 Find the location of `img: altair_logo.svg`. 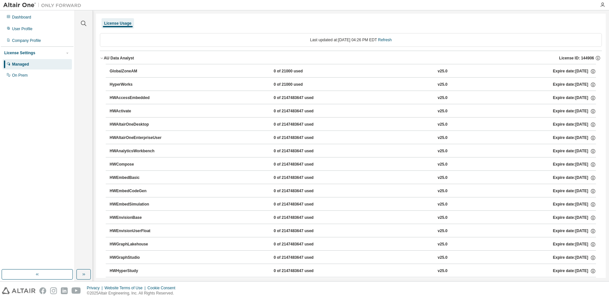

img: altair_logo.svg is located at coordinates (19, 291).